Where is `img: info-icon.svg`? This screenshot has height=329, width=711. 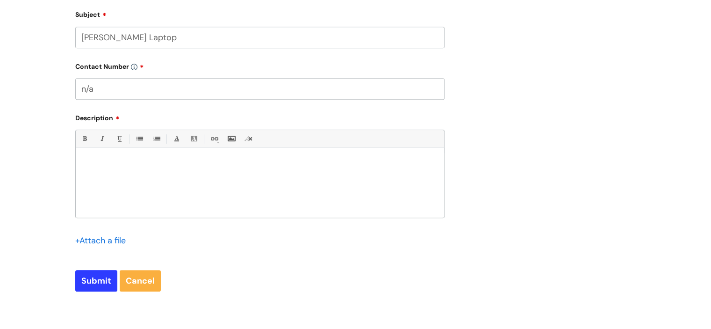 img: info-icon.svg is located at coordinates (134, 67).